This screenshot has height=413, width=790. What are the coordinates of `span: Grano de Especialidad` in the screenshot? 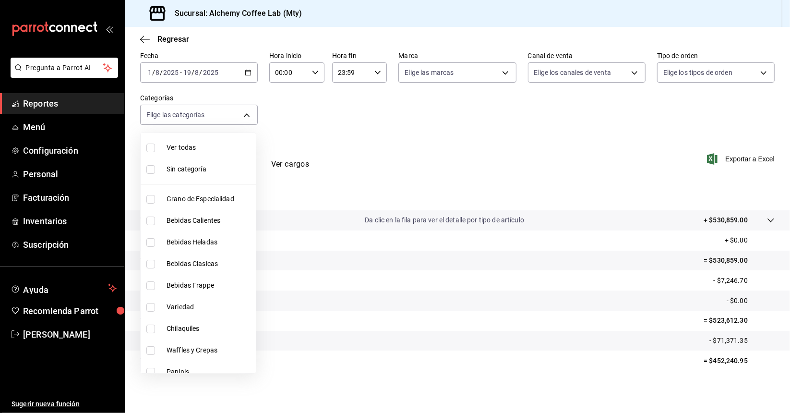 It's located at (209, 199).